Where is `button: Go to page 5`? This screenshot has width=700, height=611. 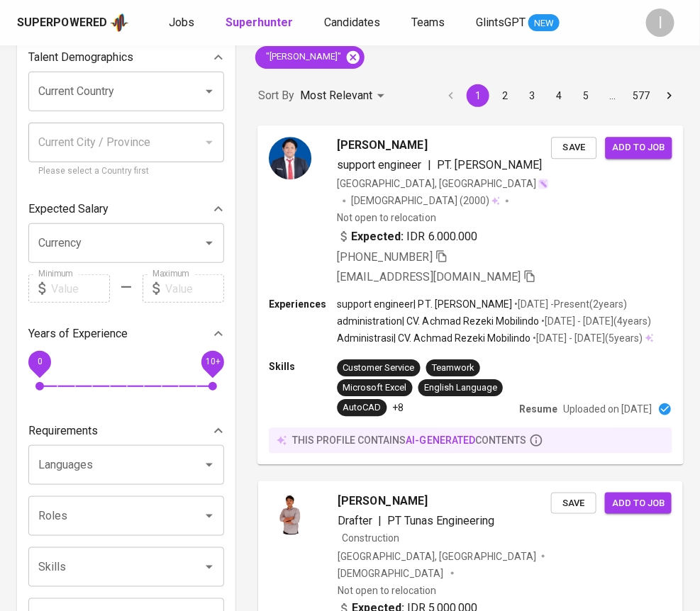
button: Go to page 5 is located at coordinates (586, 96).